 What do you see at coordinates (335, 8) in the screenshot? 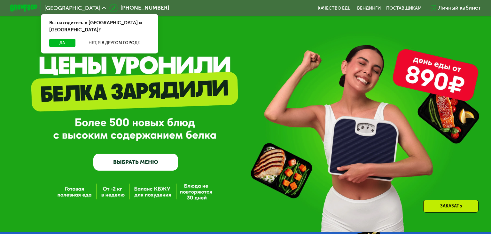
I see `a: Качество еды` at bounding box center [335, 8].